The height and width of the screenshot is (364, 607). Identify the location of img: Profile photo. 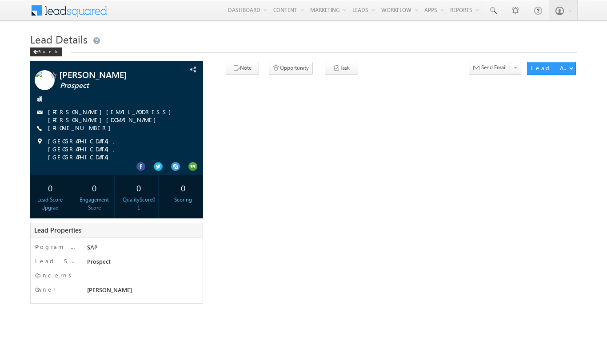
(44, 82).